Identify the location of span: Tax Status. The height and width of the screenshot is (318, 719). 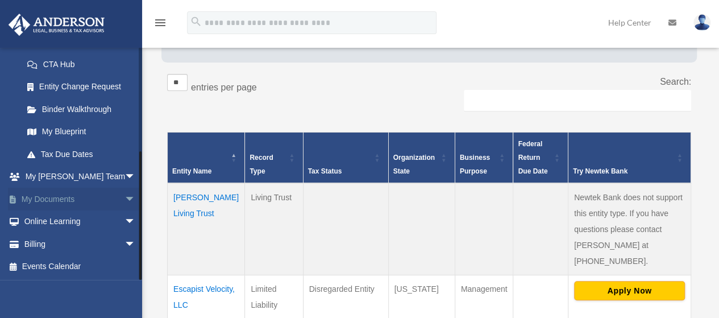
(325, 171).